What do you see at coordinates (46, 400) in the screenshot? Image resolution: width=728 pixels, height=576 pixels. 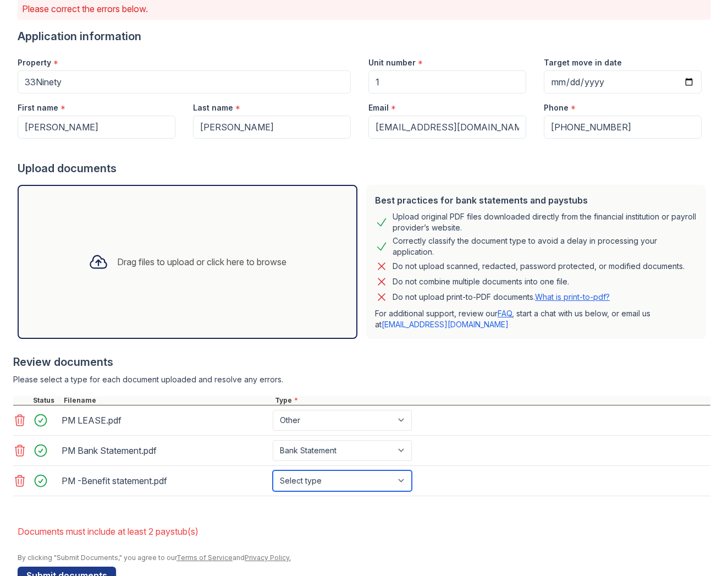 I see `div: Status` at bounding box center [46, 400].